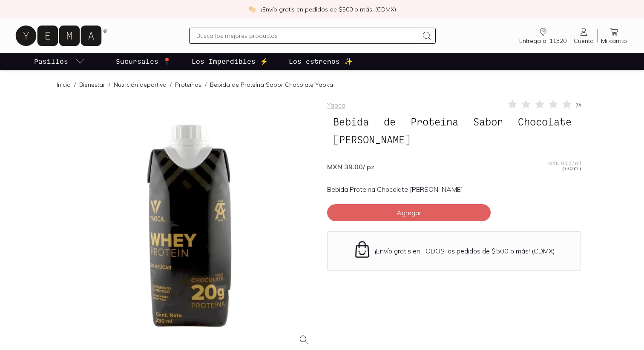 The image size is (644, 350). I want to click on a: Entrega a: 11320, so click(543, 36).